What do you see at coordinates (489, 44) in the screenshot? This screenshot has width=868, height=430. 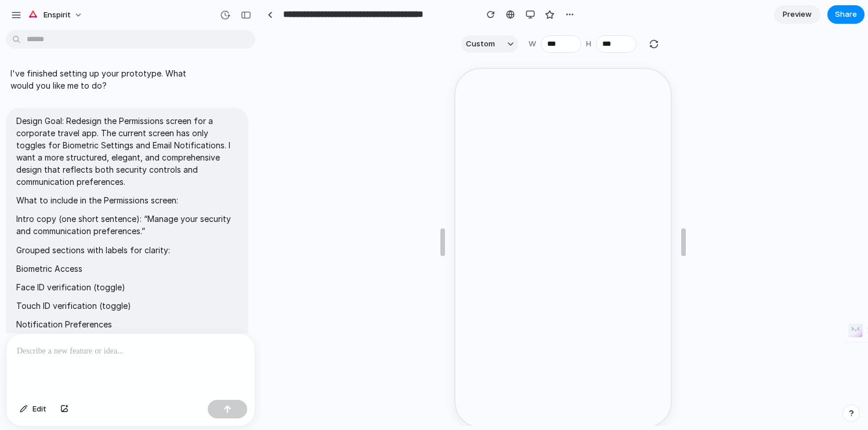 I see `button: Custom` at bounding box center [489, 44].